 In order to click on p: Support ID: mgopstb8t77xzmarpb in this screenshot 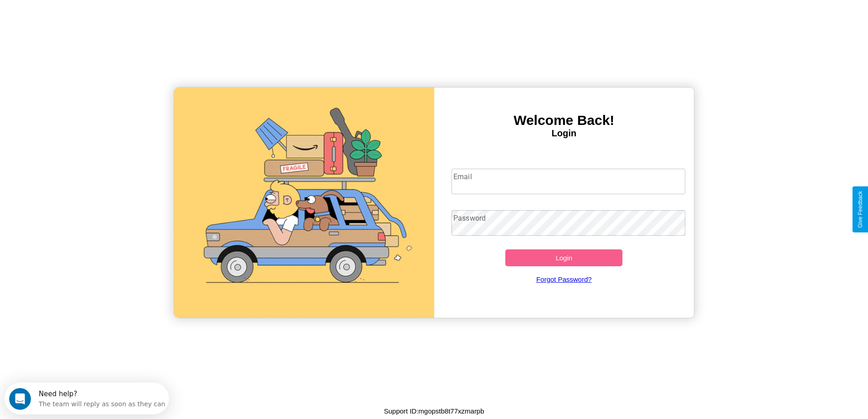, I will do `click(434, 411)`.